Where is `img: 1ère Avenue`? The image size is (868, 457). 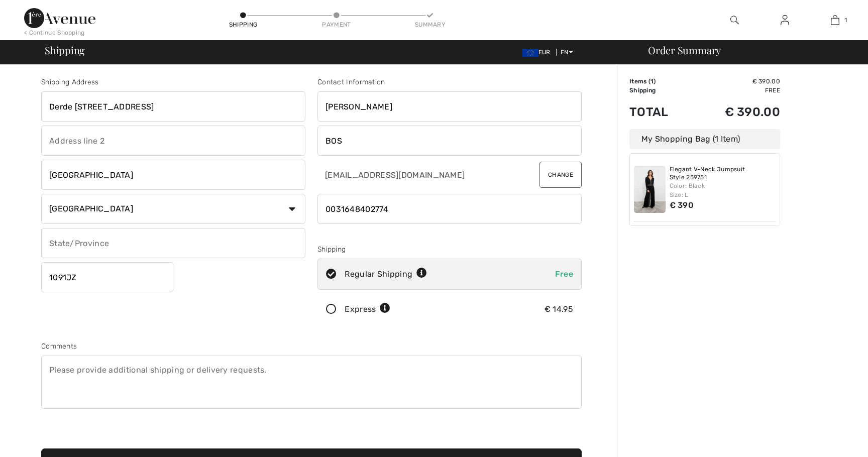 img: 1ère Avenue is located at coordinates (60, 18).